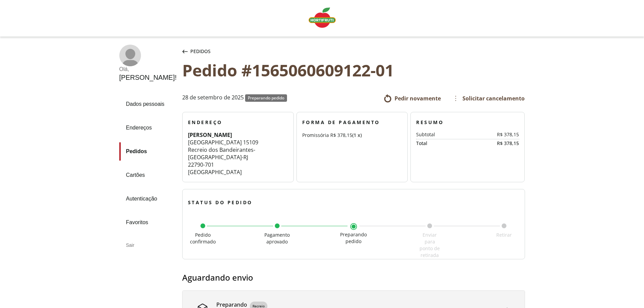 The width and height of the screenshot is (644, 308). What do you see at coordinates (220, 202) in the screenshot?
I see `span: Status do pedido` at bounding box center [220, 202].